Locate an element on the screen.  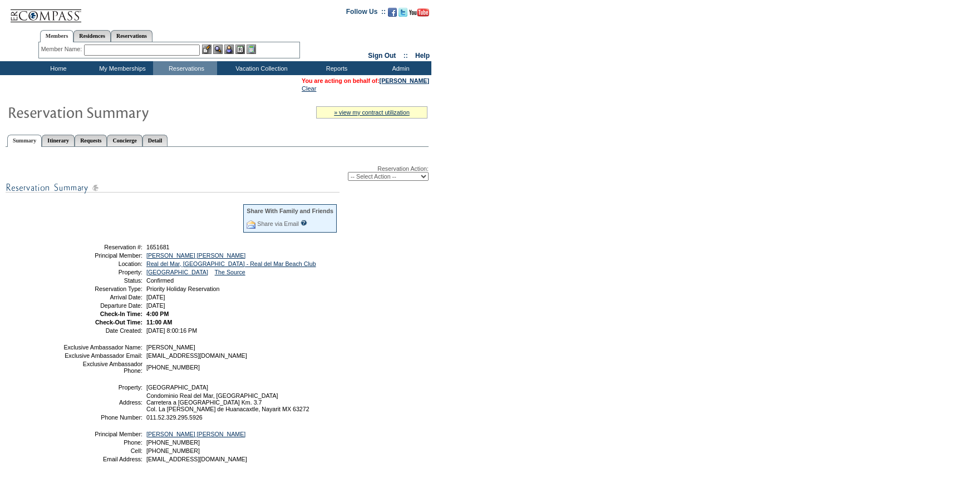
td: Address: is located at coordinates (102, 402).